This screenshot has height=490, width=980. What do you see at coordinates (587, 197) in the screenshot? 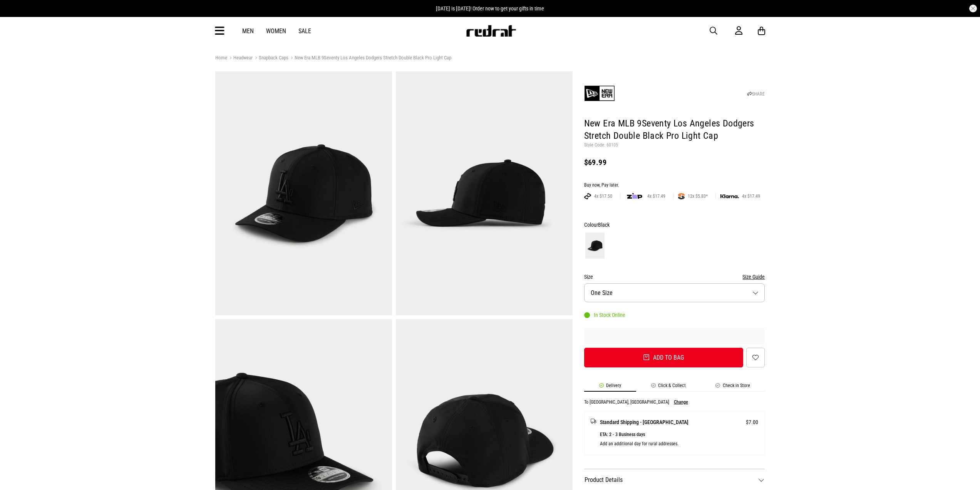
I see `img: AFTERPAY` at bounding box center [587, 197].